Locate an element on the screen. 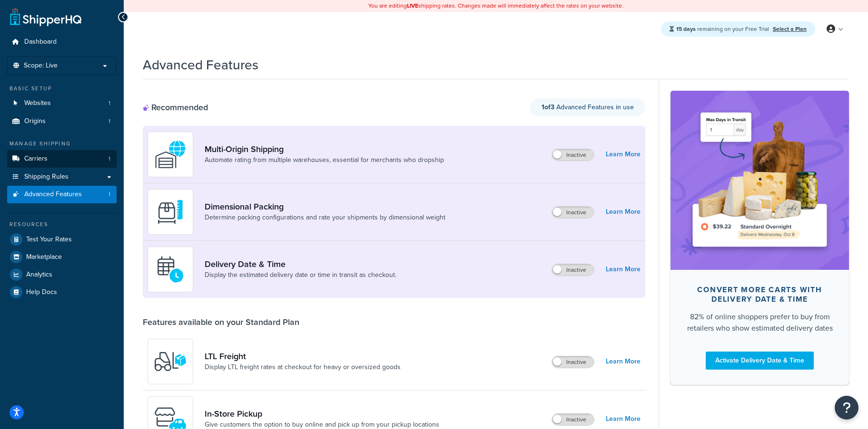  li: Shipping Rules is located at coordinates (62, 177).